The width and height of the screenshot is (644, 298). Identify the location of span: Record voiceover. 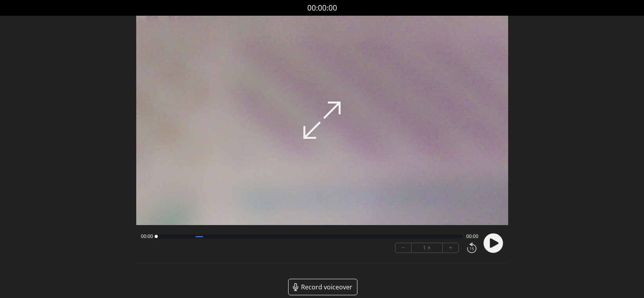
(326, 287).